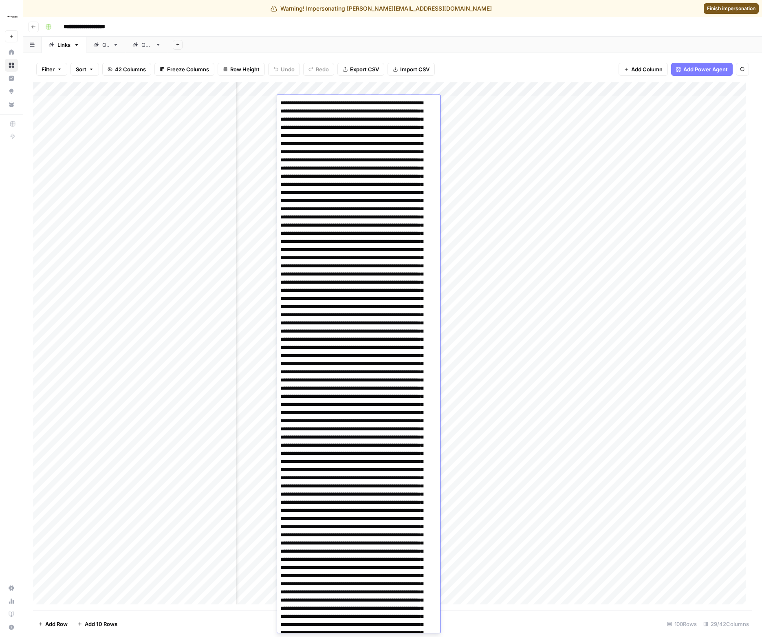 The width and height of the screenshot is (762, 637). Describe the element at coordinates (184, 69) in the screenshot. I see `button: Freeze Columns` at that location.